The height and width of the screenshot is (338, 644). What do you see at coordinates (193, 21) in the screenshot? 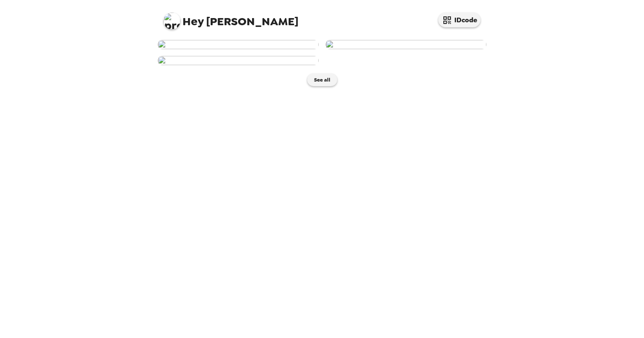
I see `span: Hey` at bounding box center [193, 21].